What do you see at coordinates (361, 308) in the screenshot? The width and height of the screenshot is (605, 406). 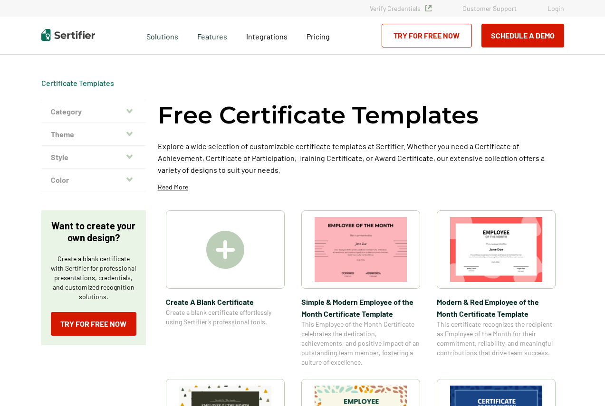 I see `span: Simple & Modern Employee of the Month Certificate Template` at bounding box center [361, 308].